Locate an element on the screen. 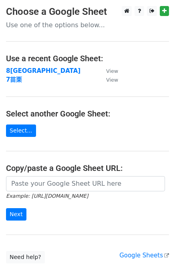 Image resolution: width=175 pixels, height=273 pixels. p: Use one of the options below... is located at coordinates (87, 25).